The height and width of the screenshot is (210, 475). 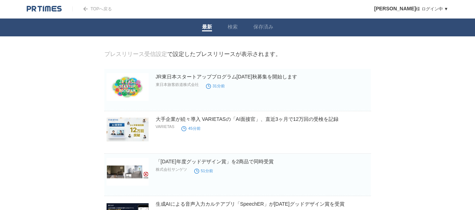 I want to click on p: 株式会社サンゲツ, so click(x=171, y=169).